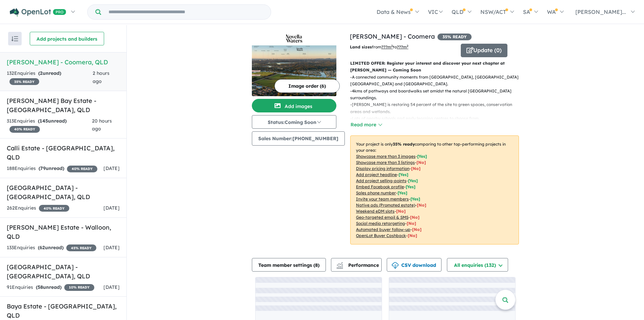 Image resolution: width=644 pixels, height=320 pixels. Describe the element at coordinates (388, 46) in the screenshot. I see `u: ??? m` at that location.